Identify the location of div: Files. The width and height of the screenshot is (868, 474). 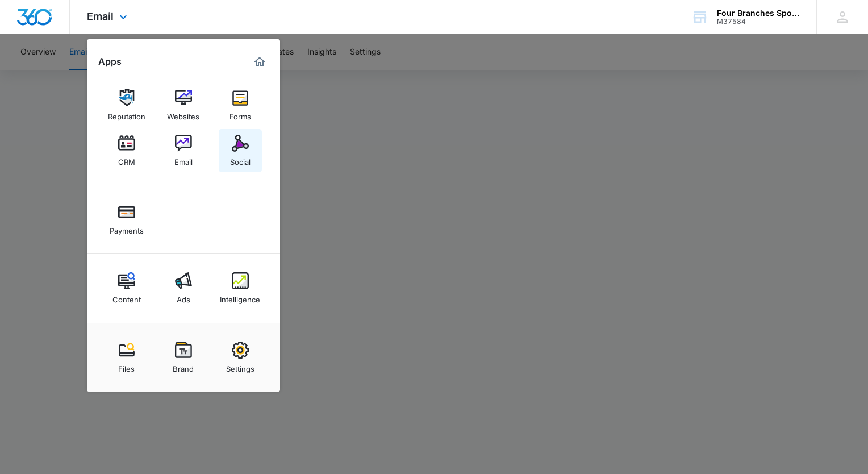
(126, 366).